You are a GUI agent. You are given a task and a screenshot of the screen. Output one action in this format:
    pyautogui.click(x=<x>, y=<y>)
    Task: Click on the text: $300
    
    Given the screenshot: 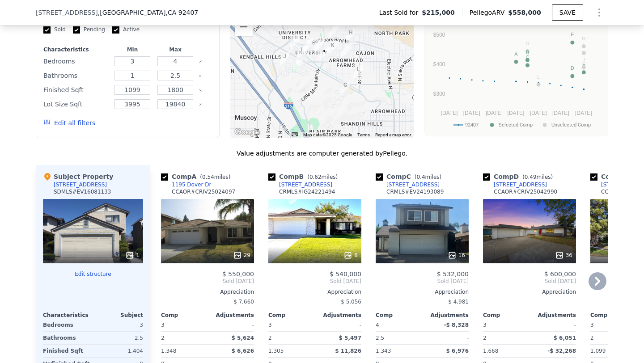 What is the action you would take?
    pyautogui.click(x=439, y=94)
    